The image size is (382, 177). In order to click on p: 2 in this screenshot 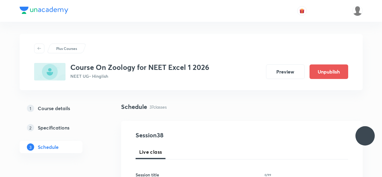, I will do `click(31, 127)`.